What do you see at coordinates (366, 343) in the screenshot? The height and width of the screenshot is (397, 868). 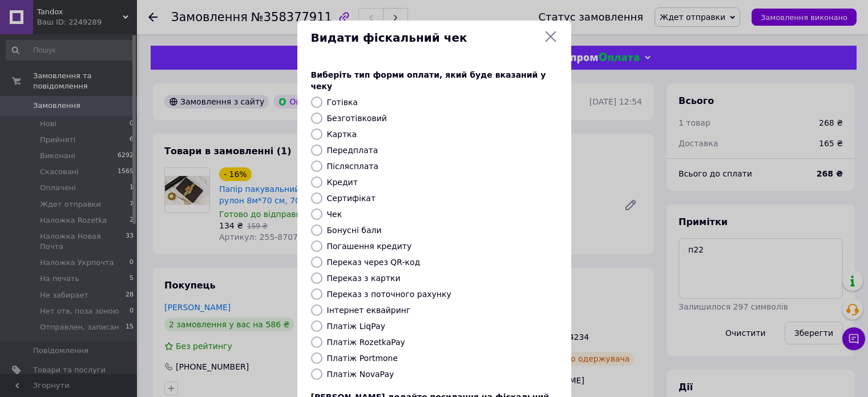 I see `label: Платіж RozetkaPay` at bounding box center [366, 343].